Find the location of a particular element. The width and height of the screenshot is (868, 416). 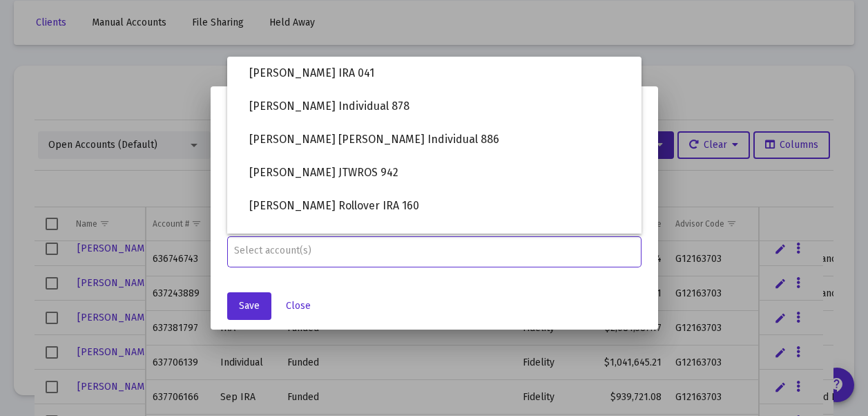

span: Save is located at coordinates (249, 305).